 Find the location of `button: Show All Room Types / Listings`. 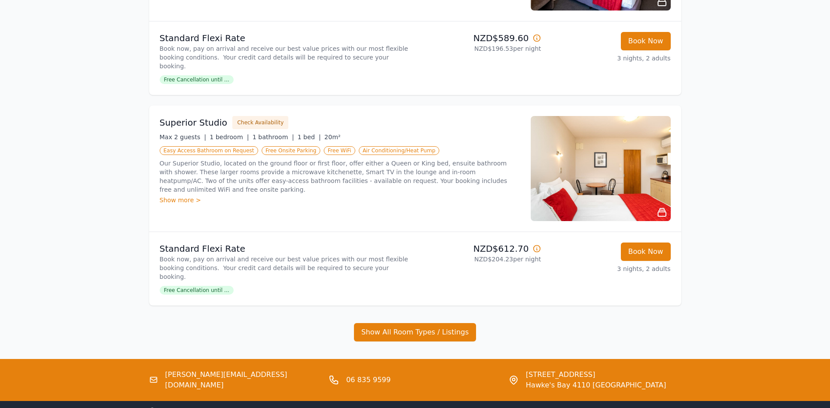

button: Show All Room Types / Listings is located at coordinates (415, 332).